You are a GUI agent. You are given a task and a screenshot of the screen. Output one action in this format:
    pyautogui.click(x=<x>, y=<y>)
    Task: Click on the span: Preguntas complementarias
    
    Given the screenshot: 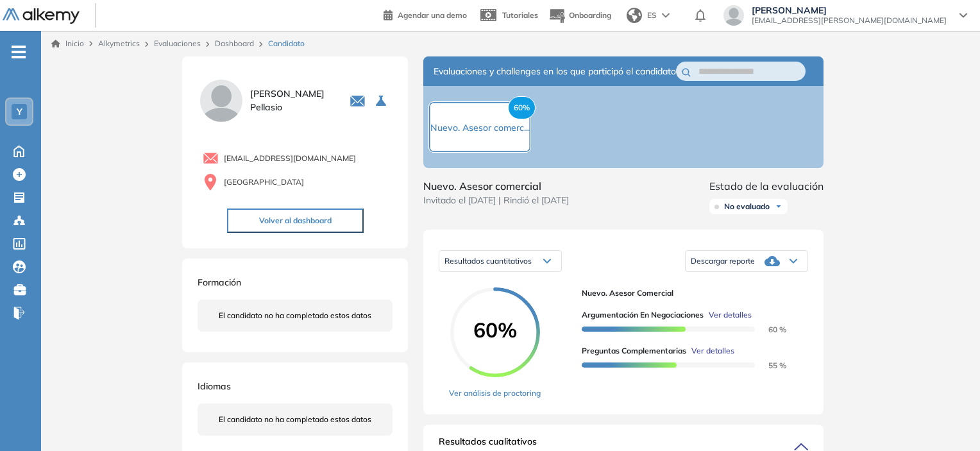 What is the action you would take?
    pyautogui.click(x=634, y=351)
    